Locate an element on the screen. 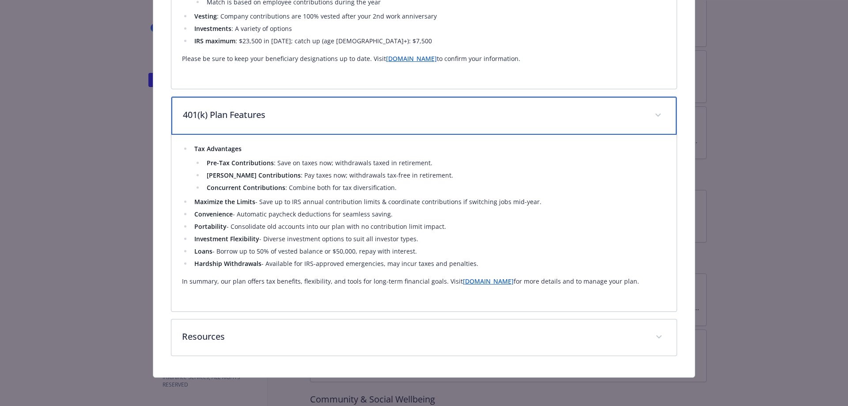 The height and width of the screenshot is (406, 848). strong: Hardship Withdrawals is located at coordinates (228, 263).